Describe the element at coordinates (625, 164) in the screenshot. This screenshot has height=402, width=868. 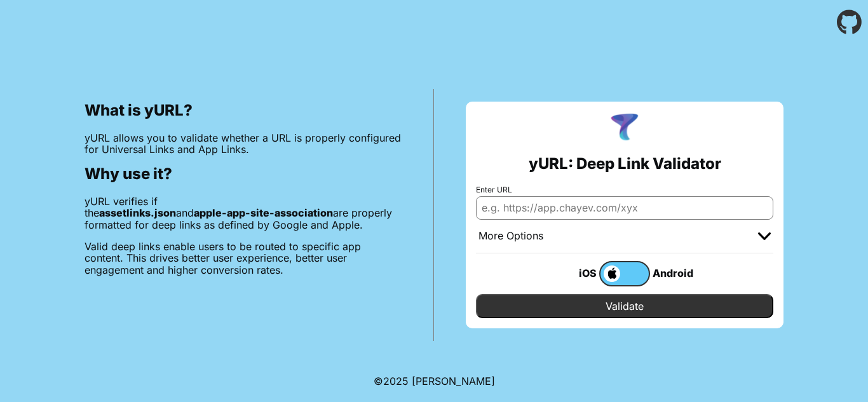
I see `h2: yURL: Deep Link Validator` at that location.